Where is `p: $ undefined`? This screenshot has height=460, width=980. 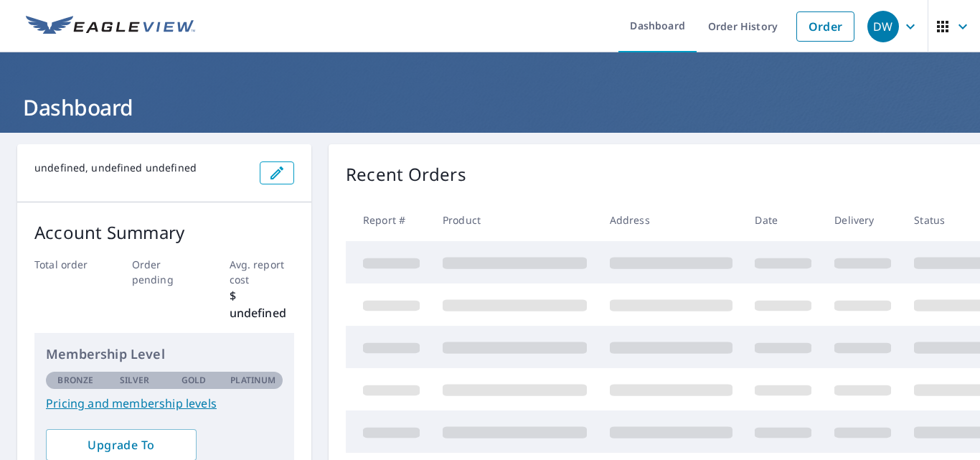
p: $ undefined is located at coordinates (262, 304).